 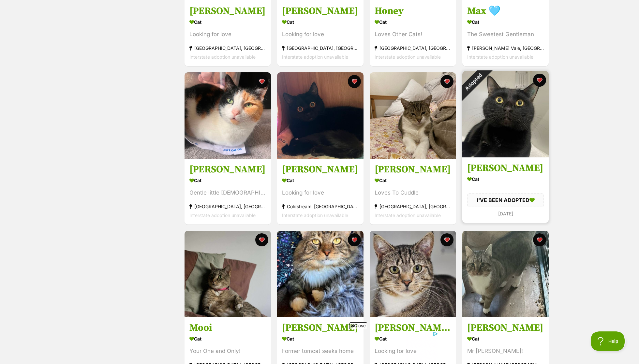 I want to click on img: Pablo, so click(x=505, y=114).